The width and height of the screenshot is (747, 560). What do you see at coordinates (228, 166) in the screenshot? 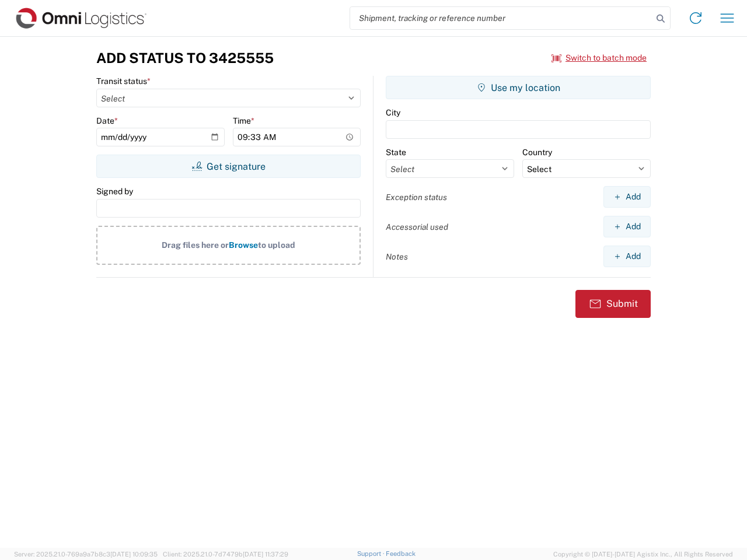
I see `button: Get signature` at bounding box center [228, 166].